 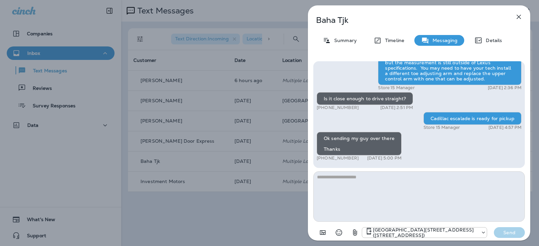 What do you see at coordinates (323, 233) in the screenshot?
I see `button: Add in a premade template` at bounding box center [323, 233].